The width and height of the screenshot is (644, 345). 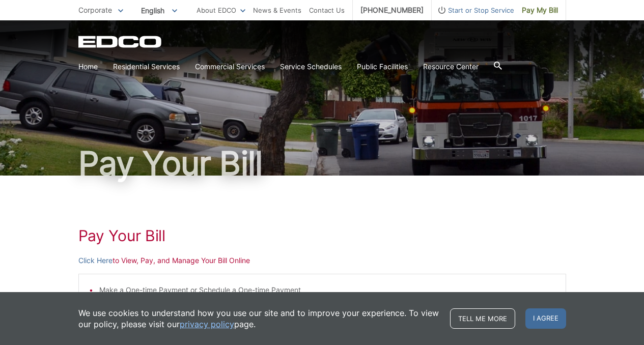 What do you see at coordinates (311, 67) in the screenshot?
I see `a: Service Schedules` at bounding box center [311, 67].